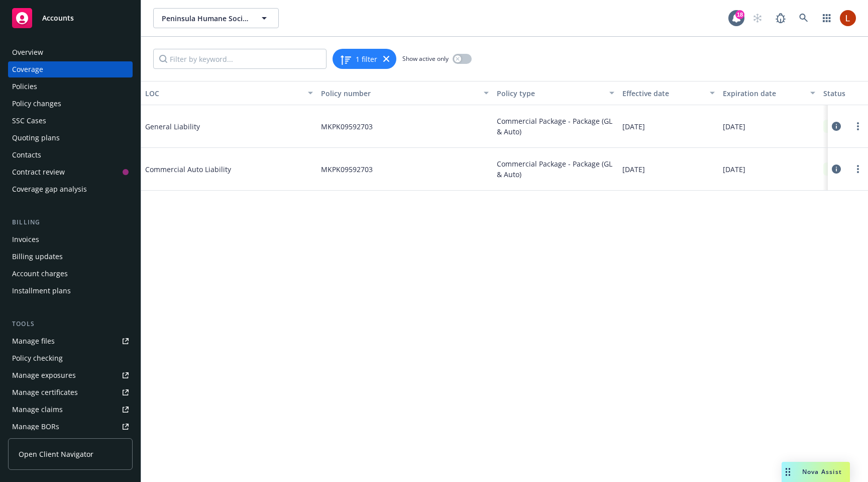  What do you see at coordinates (758, 18) in the screenshot?
I see `a: Start snowing` at bounding box center [758, 18].